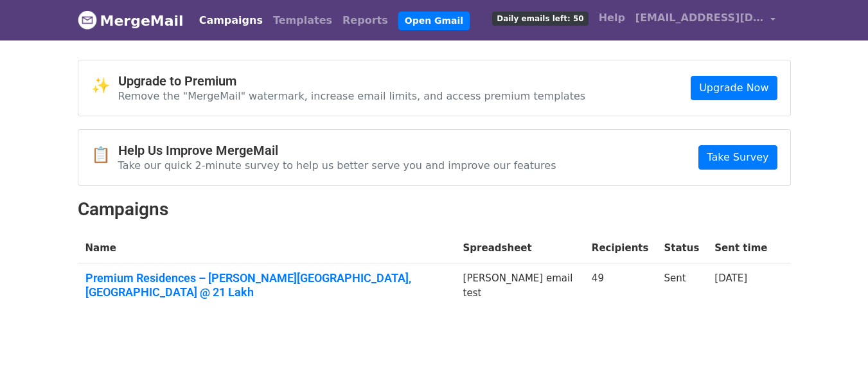  Describe the element at coordinates (337, 150) in the screenshot. I see `h4: Help Us Improve MergeMail` at that location.